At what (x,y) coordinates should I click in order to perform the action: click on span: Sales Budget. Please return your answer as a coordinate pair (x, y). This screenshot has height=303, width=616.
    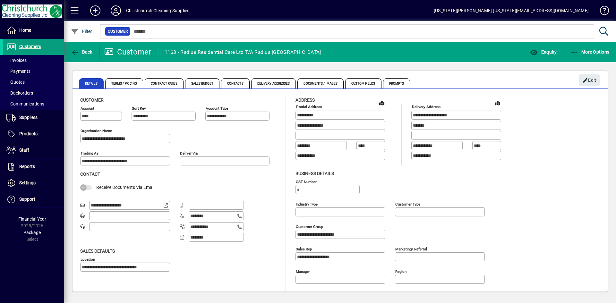
    Looking at the image, I should click on (202, 83).